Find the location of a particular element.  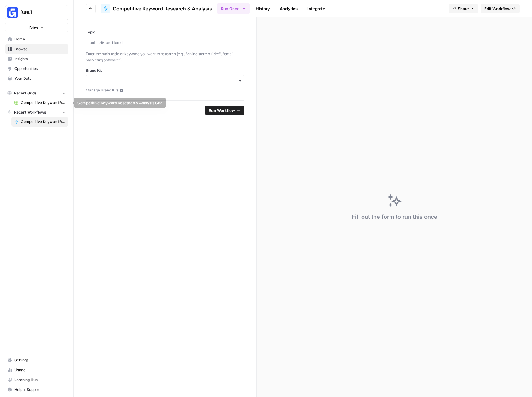

a: Settings is located at coordinates (37, 360).